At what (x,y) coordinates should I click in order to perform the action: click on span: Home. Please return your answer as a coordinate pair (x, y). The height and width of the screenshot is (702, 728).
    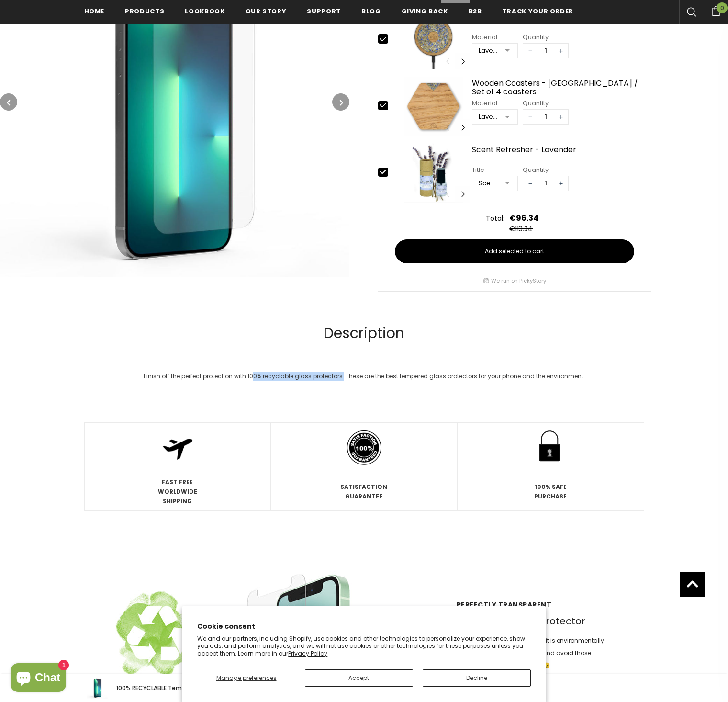
    Looking at the image, I should click on (94, 11).